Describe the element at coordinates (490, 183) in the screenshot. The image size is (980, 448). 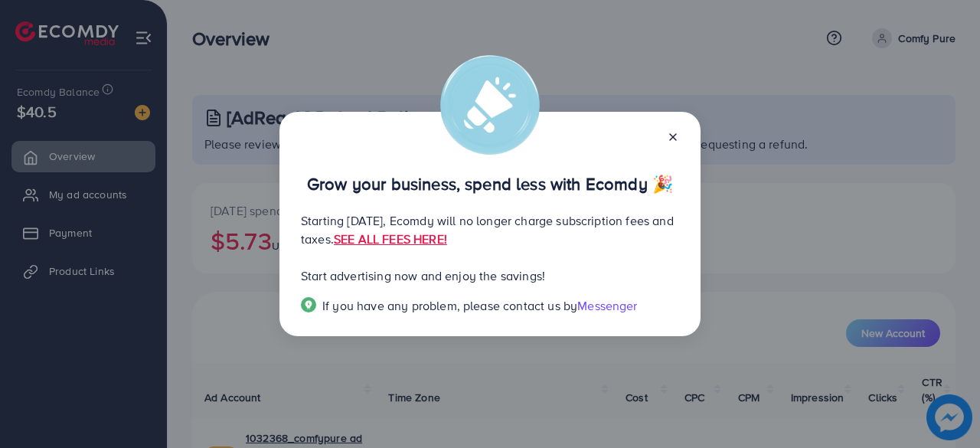
I see `p: Grow your business, spend less with Ecomdy 🎉` at that location.